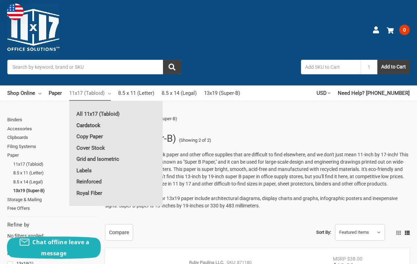  What do you see at coordinates (52, 208) in the screenshot?
I see `a: Free Offers` at bounding box center [52, 208].